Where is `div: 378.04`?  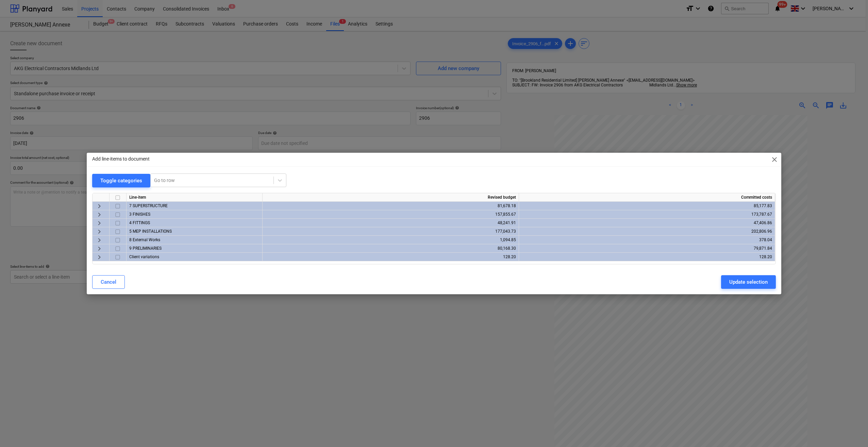 div: 378.04 is located at coordinates (647, 240).